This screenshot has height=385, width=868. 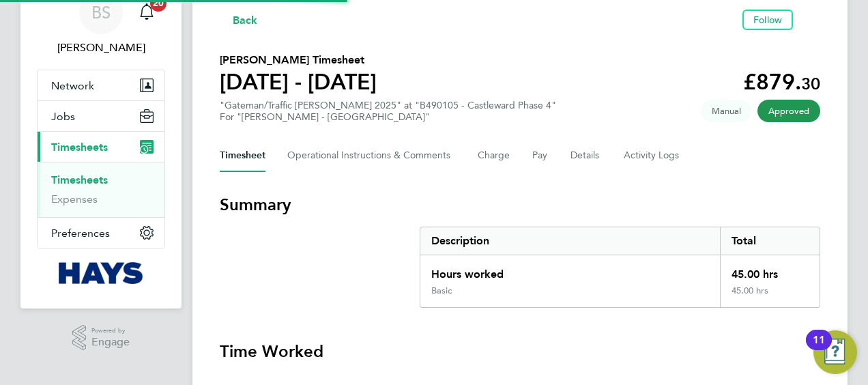 I want to click on span: 30, so click(x=810, y=83).